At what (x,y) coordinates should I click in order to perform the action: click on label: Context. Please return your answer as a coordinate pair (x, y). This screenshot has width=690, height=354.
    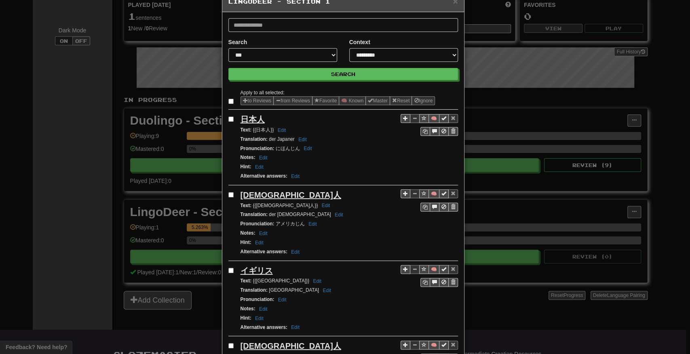
    Looking at the image, I should click on (360, 42).